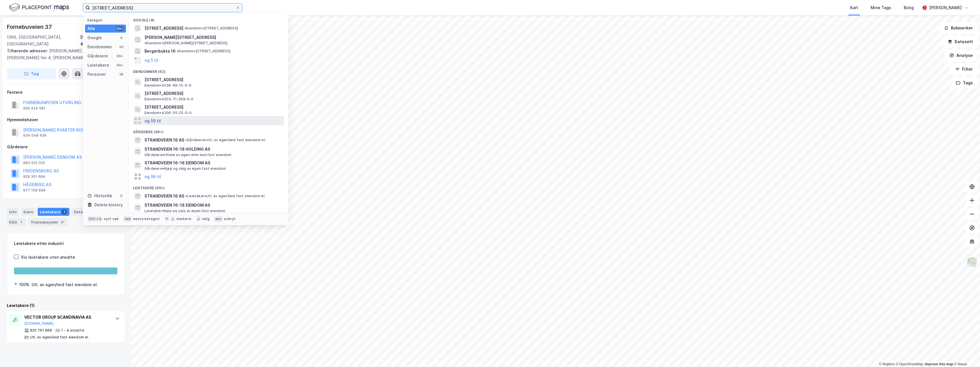 Image resolution: width=980 pixels, height=367 pixels. What do you see at coordinates (939, 364) in the screenshot?
I see `a: Improve this map` at bounding box center [939, 364].